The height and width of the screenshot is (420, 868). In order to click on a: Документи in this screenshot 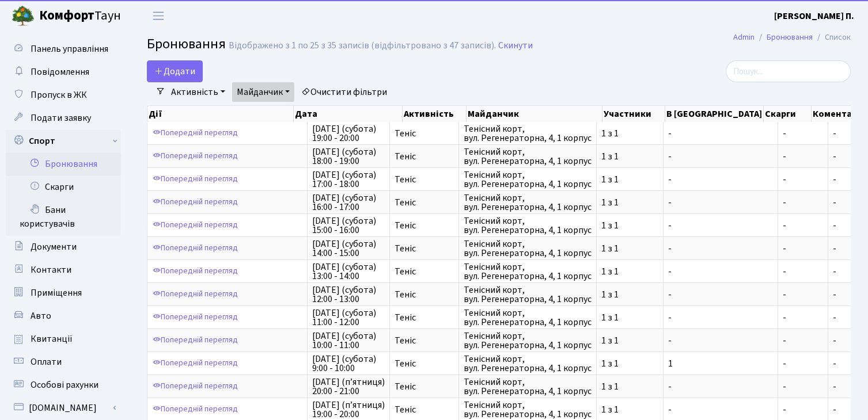, I will do `click(64, 247)`.